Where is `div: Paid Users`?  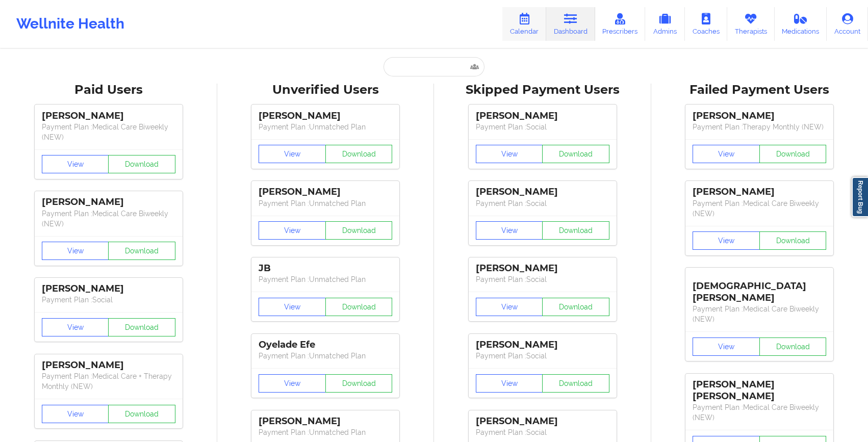
div: Paid Users is located at coordinates (108, 89).